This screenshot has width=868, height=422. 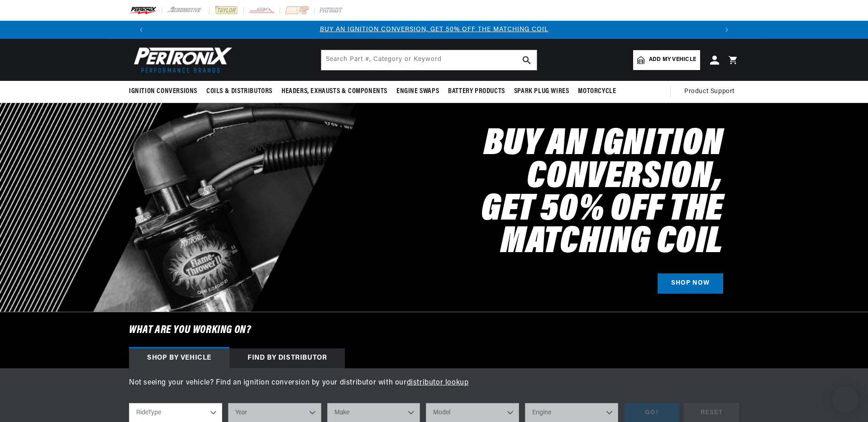 What do you see at coordinates (690, 284) in the screenshot?
I see `a: SHOP NOW` at bounding box center [690, 284].